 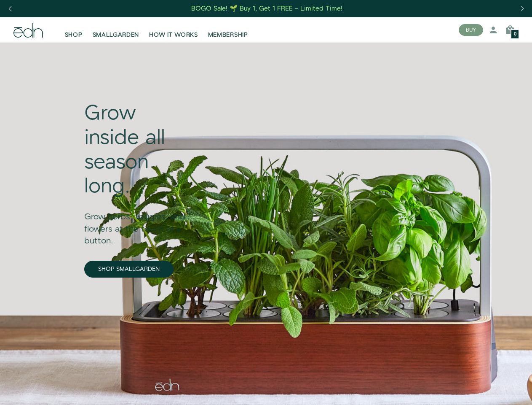 What do you see at coordinates (228, 30) in the screenshot?
I see `a: MEMBERSHIP` at bounding box center [228, 30].